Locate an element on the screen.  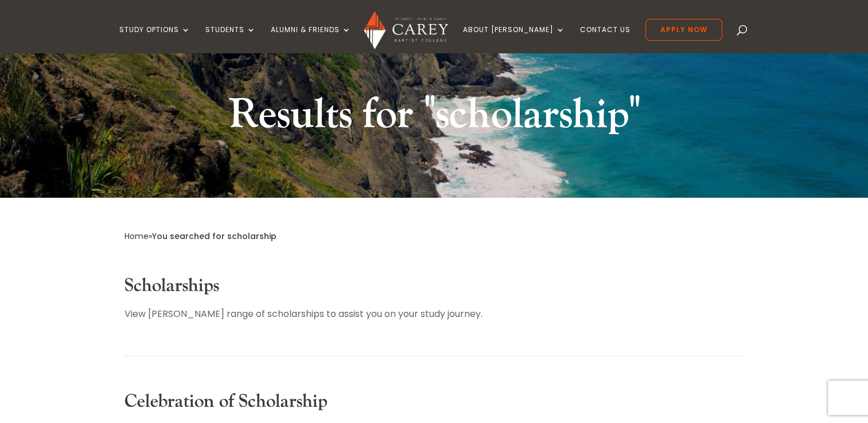
a: Students is located at coordinates (231, 39).